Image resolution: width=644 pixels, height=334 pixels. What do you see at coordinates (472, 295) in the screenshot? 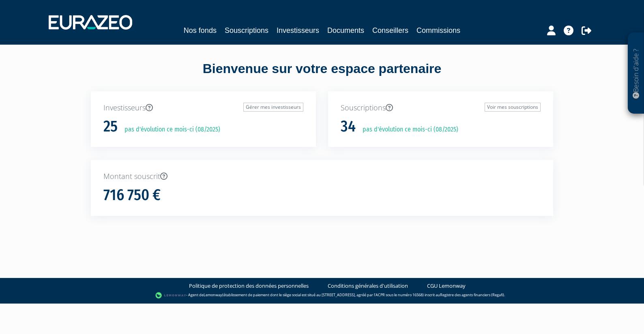
I see `a: Registre des agents financiers (Regafi)` at bounding box center [472, 295].